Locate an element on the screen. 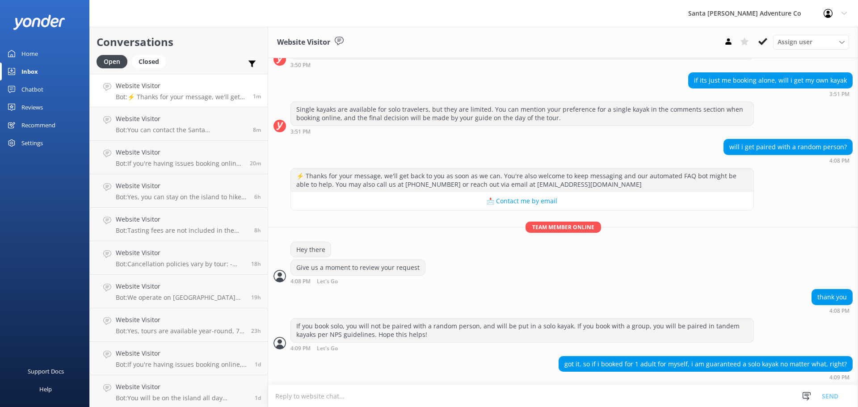  a: Open is located at coordinates (114, 61).